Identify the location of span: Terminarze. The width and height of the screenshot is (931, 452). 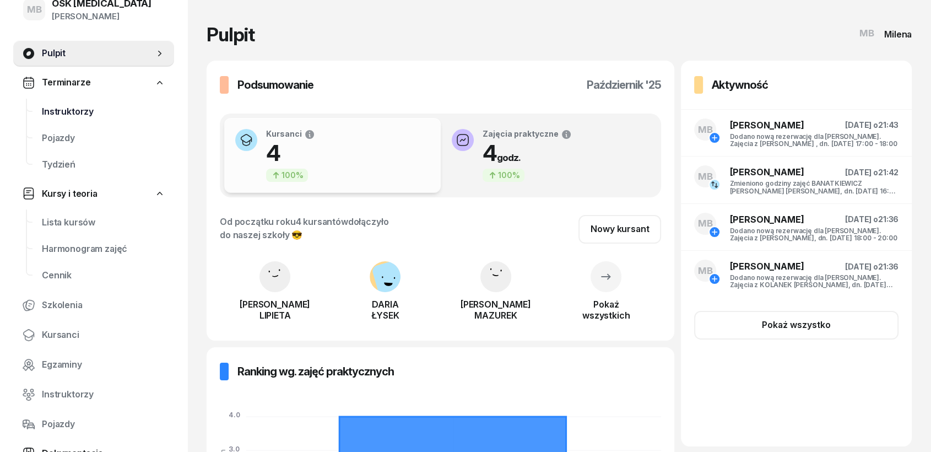
(66, 83).